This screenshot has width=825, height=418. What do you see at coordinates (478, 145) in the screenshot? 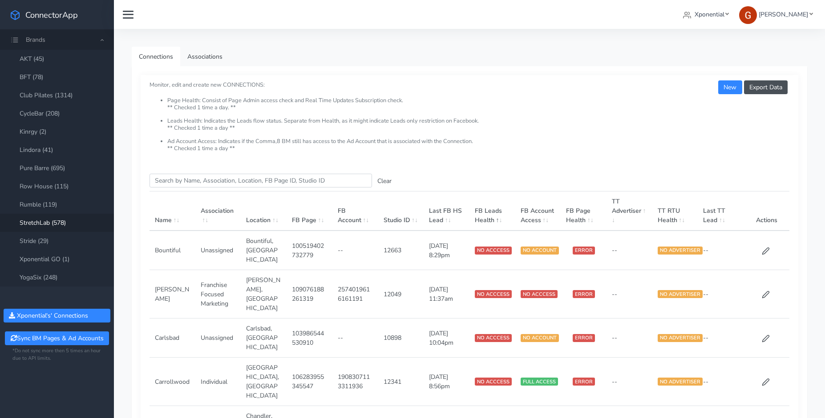
I see `li: Ad Account Access: Indicates if the Comma,8 BM still has access to the Ad Account that is associa...` at bounding box center [478, 145].